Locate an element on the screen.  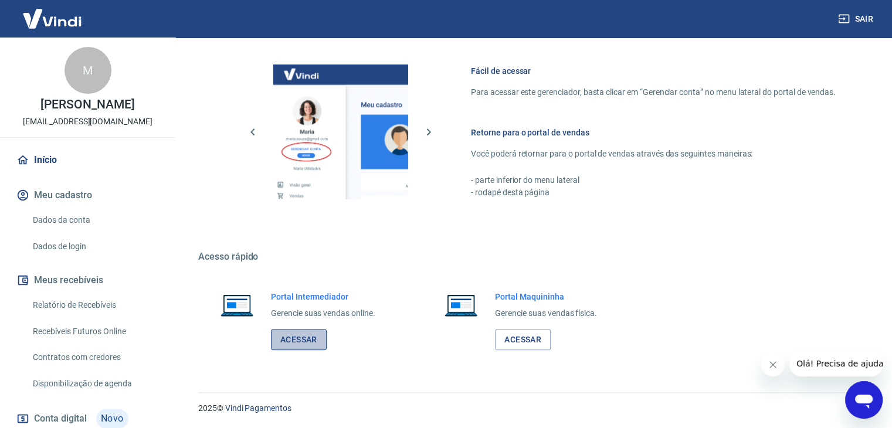
span: Olá! Precisa de ajuda? is located at coordinates (53, 13).